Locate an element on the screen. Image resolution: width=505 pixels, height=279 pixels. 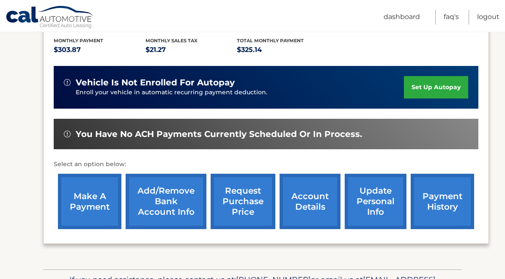
p: Enroll your vehicle in automatic recurring payment deduction. is located at coordinates (240, 93).